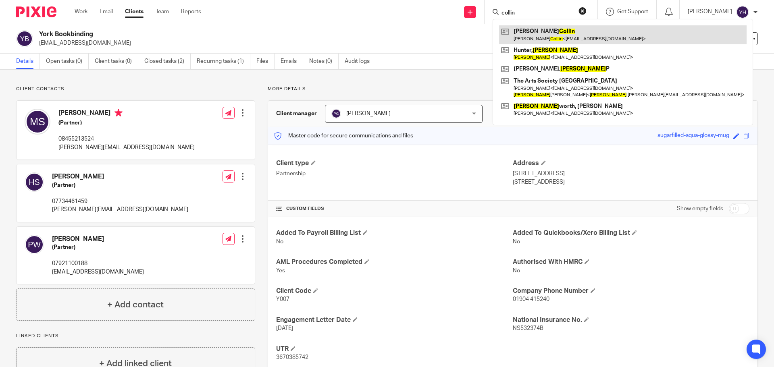 This screenshot has width=774, height=367. Describe the element at coordinates (394, 262) in the screenshot. I see `h4: AML Procedures Completed` at that location.